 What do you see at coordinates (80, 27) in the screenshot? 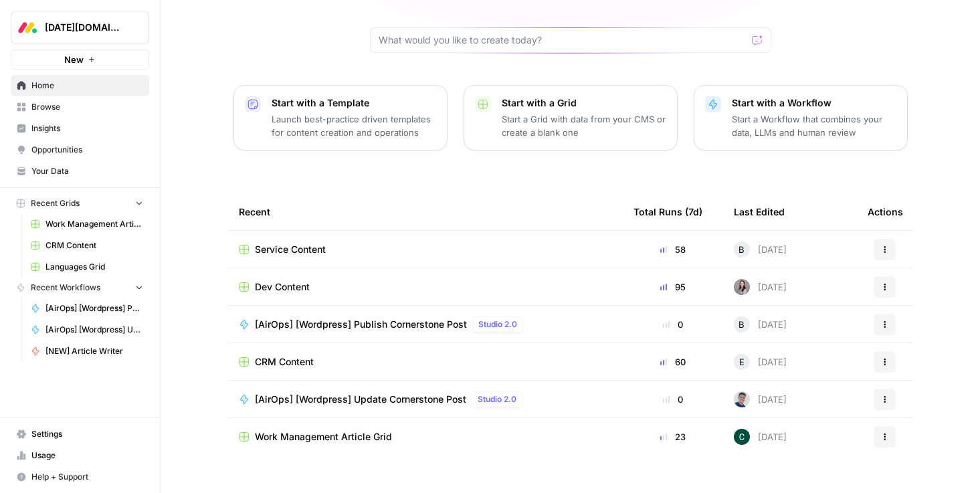
I see `button: Workspace: Monday.com` at bounding box center [80, 27].